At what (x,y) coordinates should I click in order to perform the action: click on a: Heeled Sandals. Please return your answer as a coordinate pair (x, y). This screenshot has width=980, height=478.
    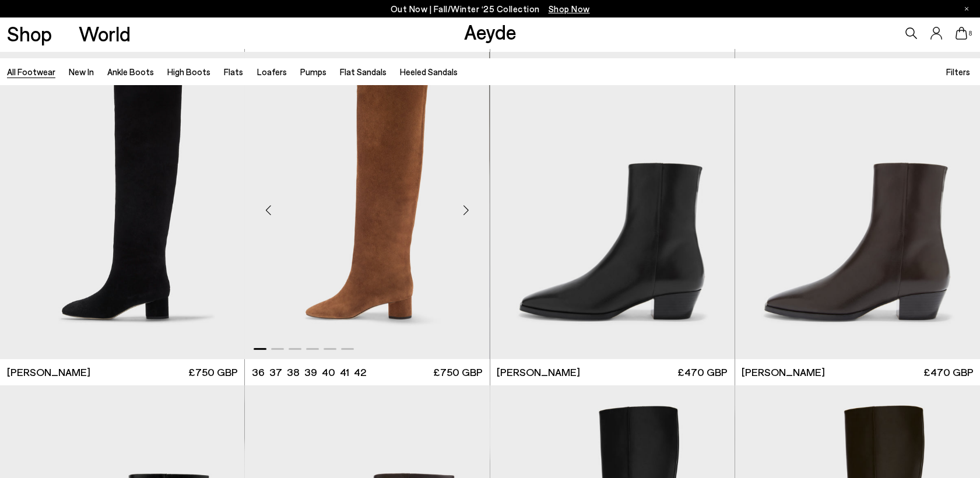
    Looking at the image, I should click on (428, 71).